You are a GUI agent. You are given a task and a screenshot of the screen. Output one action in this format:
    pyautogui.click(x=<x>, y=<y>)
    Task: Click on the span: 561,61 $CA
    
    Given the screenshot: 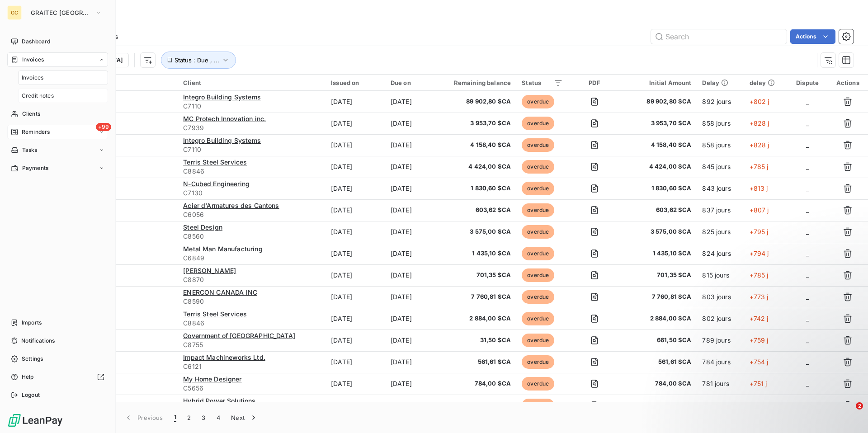 What is the action you would take?
    pyautogui.click(x=476, y=362)
    